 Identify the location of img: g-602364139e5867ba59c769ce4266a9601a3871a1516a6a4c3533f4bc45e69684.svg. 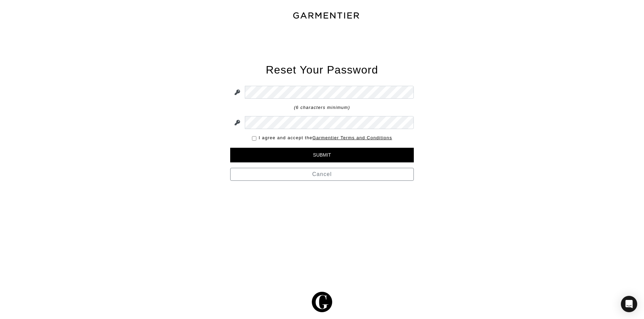
(322, 302).